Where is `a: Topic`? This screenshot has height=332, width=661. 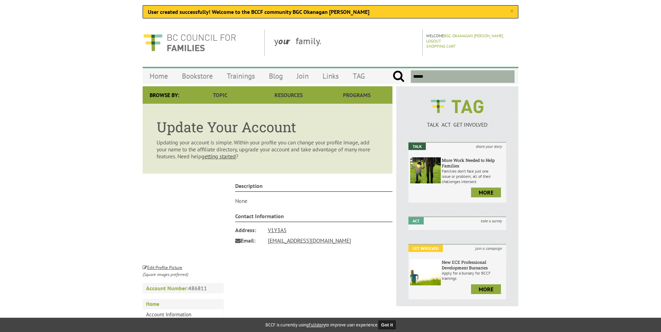 a: Topic is located at coordinates (220, 95).